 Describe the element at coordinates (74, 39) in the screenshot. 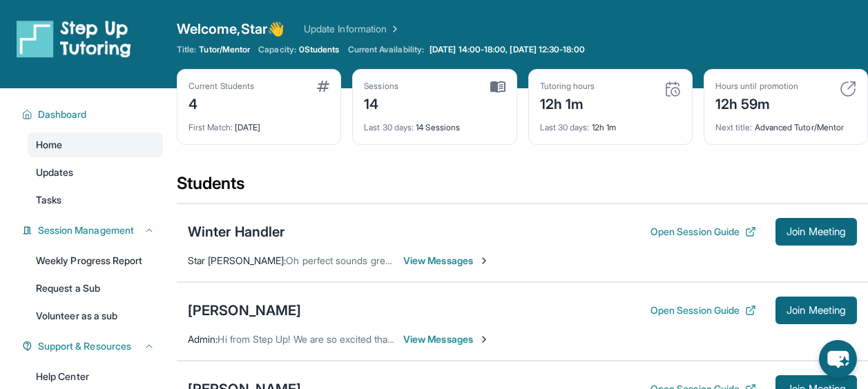

I see `img: logo` at that location.